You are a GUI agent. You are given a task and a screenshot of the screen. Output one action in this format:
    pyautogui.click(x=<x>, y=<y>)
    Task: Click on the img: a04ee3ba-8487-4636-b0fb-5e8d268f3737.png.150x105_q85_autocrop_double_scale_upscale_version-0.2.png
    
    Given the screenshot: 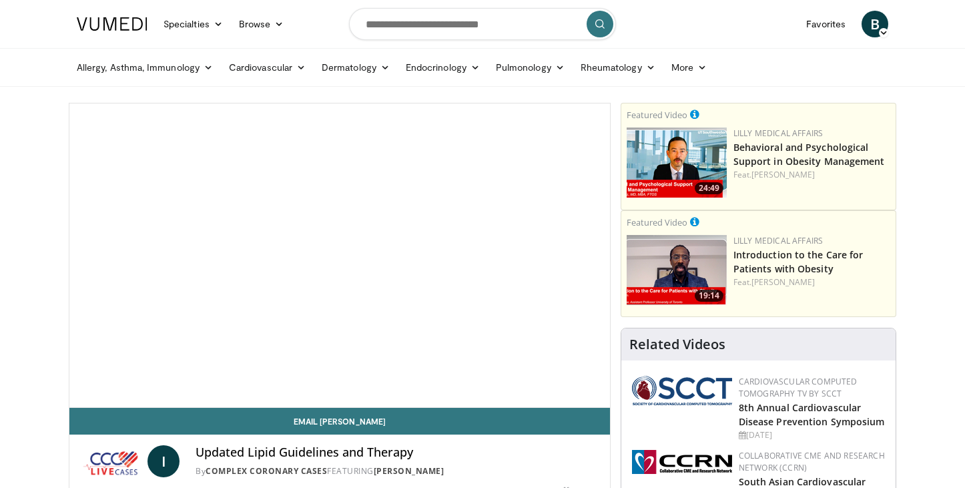 What is the action you would take?
    pyautogui.click(x=682, y=462)
    